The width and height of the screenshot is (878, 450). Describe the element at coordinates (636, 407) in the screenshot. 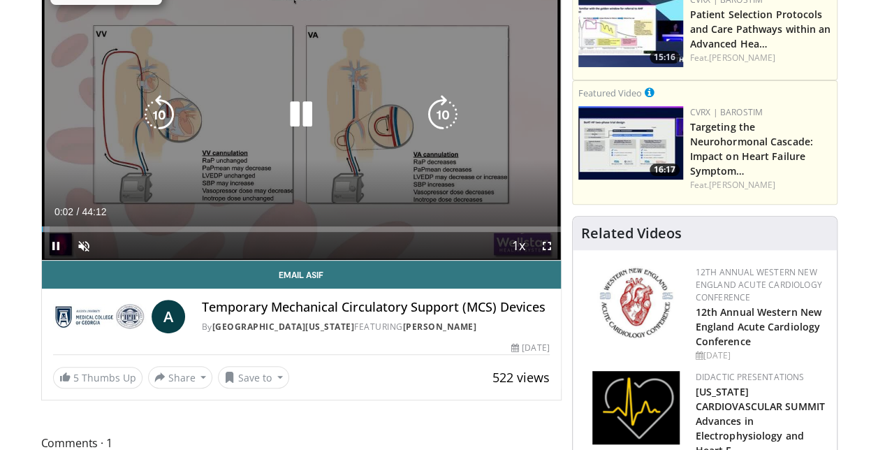

I see `img: 1860aa7a-ba06-47e3-81a4-3dc728c2b4cf.png.150x105_q85_autocrop_double_scale_upscale_version-0.2.png` at that location.